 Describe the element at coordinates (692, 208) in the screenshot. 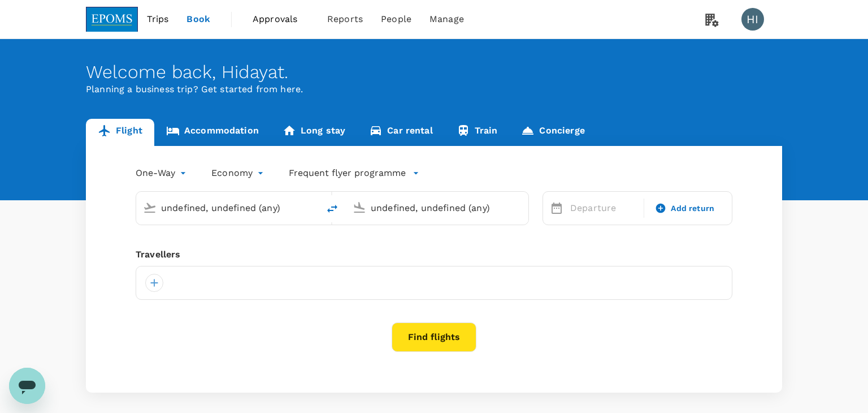

I see `span: Add return` at that location.